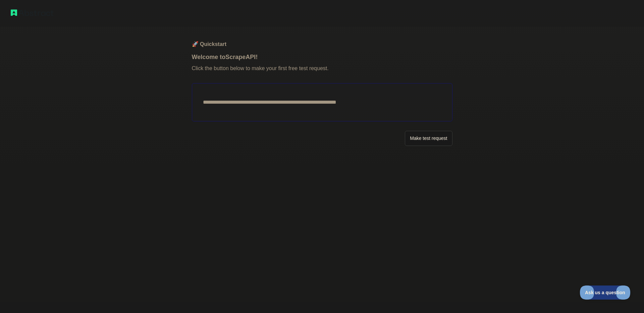 This screenshot has width=644, height=313. What do you see at coordinates (322, 40) in the screenshot?
I see `h1: 🚀 Quickstart` at bounding box center [322, 40].